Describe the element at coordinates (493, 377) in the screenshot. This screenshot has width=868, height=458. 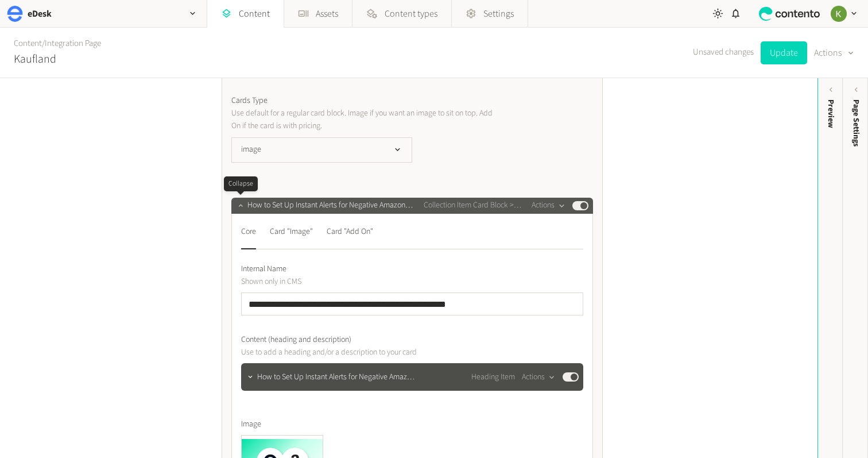
I see `span: Heading Item` at that location.